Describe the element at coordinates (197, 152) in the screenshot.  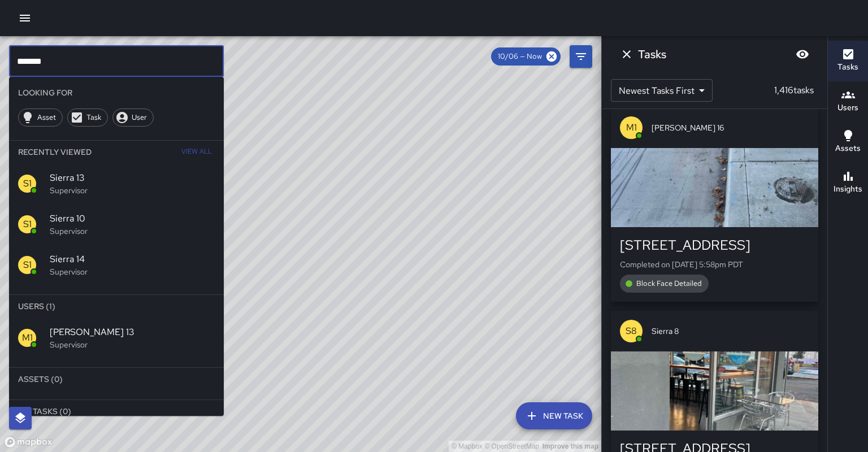
I see `button: View All` at that location.